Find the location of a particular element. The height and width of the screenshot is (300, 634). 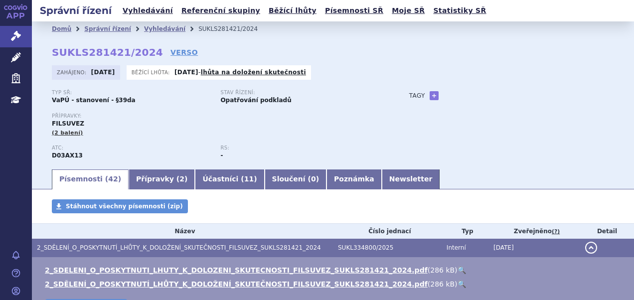

button: detail is located at coordinates (592, 248).